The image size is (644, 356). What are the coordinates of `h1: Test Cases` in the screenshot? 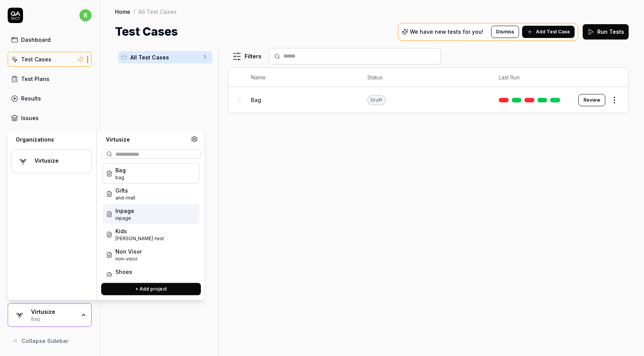 It's located at (146, 31).